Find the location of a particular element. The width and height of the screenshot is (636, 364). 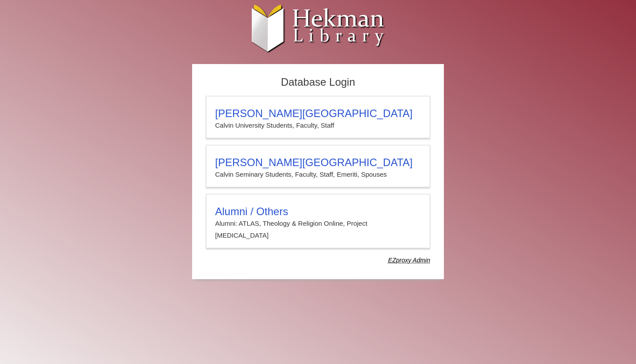

h2: Database Login is located at coordinates (318, 82).